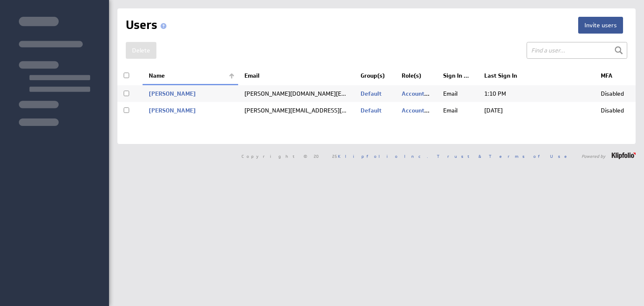 The image size is (644, 306). What do you see at coordinates (383, 156) in the screenshot?
I see `a: Klipfolio Inc.` at bounding box center [383, 156].